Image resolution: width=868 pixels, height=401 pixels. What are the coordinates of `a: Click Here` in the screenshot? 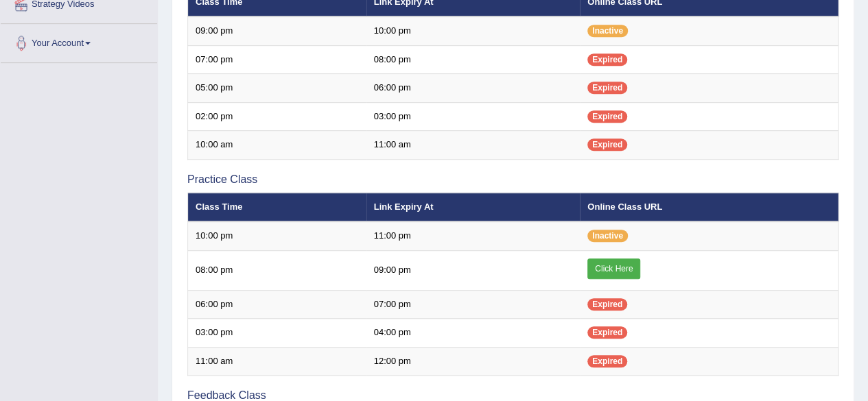 It's located at (613, 269).